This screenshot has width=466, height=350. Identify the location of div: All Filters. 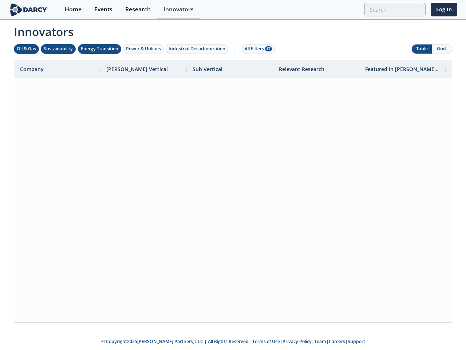
(258, 49).